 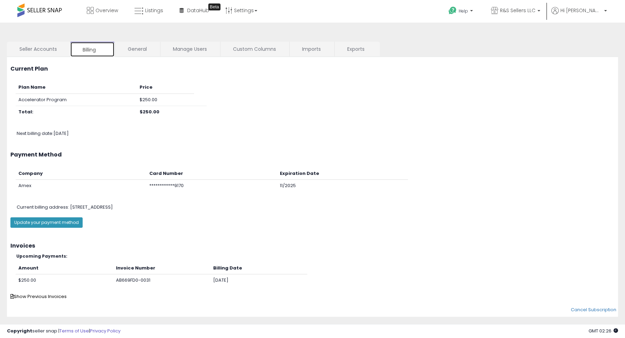 What do you see at coordinates (463, 11) in the screenshot?
I see `span: Help` at bounding box center [463, 11].